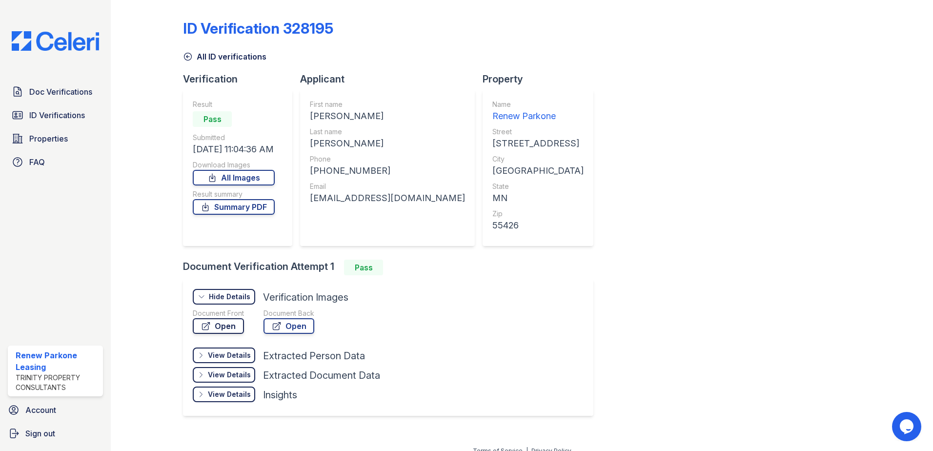  What do you see at coordinates (538, 198) in the screenshot?
I see `div: MN` at bounding box center [538, 198].